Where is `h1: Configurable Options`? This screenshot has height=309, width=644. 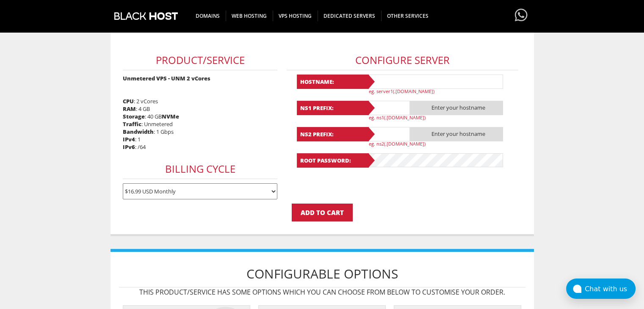
h1: Configurable Options is located at coordinates (322, 274).